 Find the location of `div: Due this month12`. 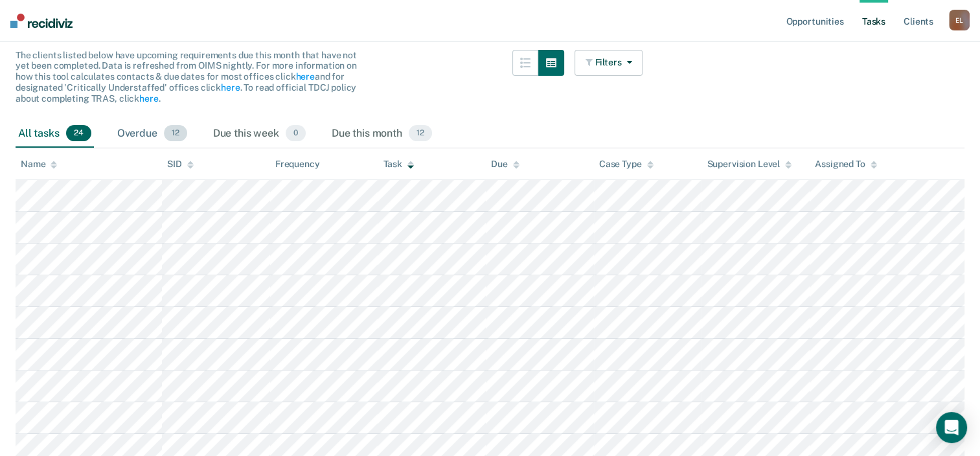

div: Due this month12 is located at coordinates (382, 134).